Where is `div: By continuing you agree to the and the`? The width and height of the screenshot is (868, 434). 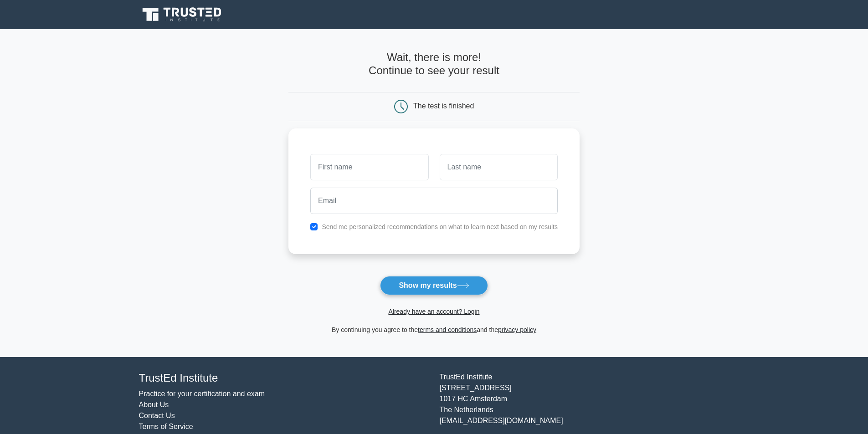 div: By continuing you agree to the and the is located at coordinates (434, 330).